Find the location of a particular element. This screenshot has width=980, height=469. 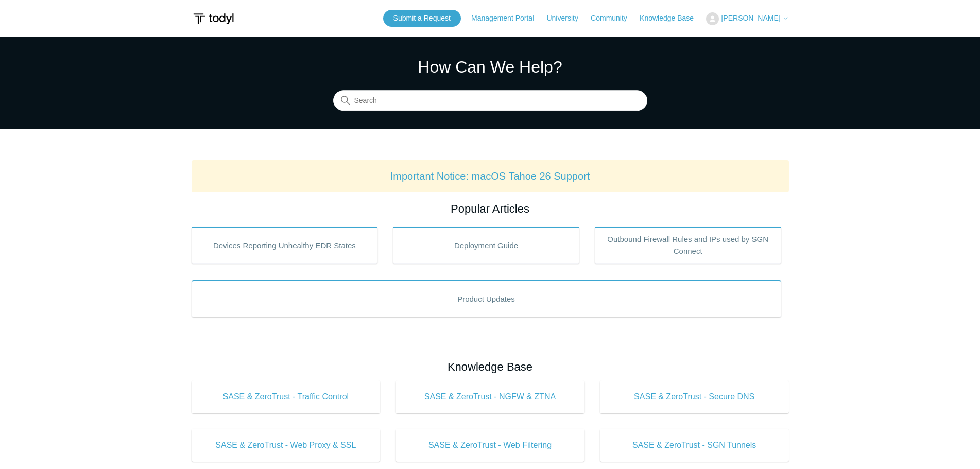

h2: Knowledge Base is located at coordinates (490, 366).